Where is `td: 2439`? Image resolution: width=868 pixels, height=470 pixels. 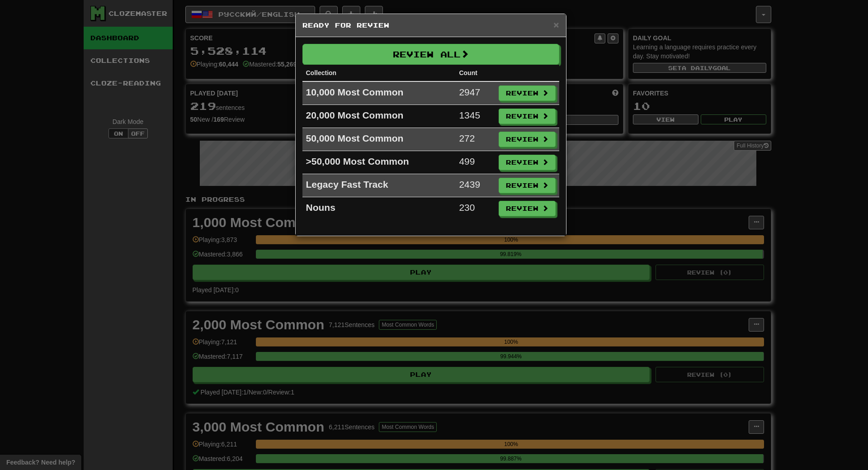
td: 2439 is located at coordinates (475, 186).